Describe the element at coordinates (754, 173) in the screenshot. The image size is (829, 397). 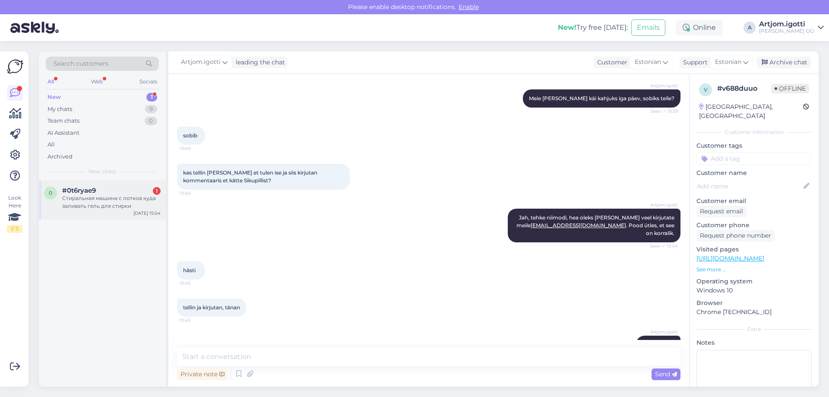
I see `p: Customer name` at that location.